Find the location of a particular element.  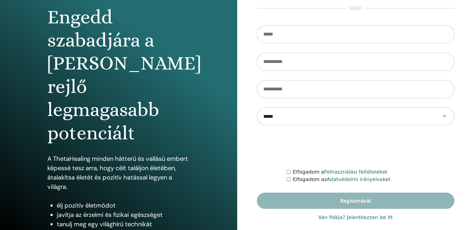

font: javítja az érzelmi és fizikai egészséget is located at coordinates (110, 215).